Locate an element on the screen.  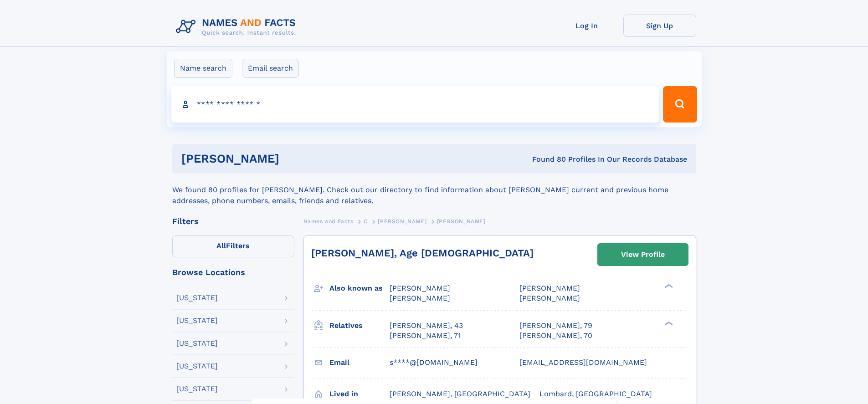
label: Filters is located at coordinates (234, 246).